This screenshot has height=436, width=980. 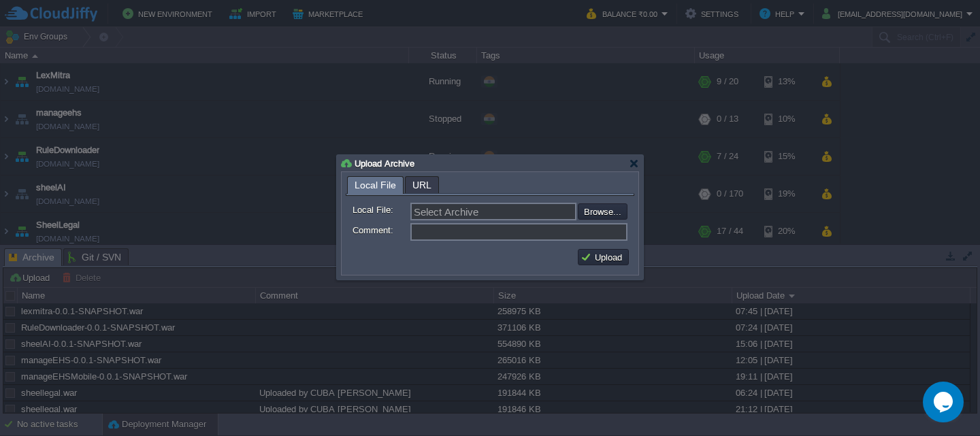 I want to click on button: Upload, so click(x=603, y=257).